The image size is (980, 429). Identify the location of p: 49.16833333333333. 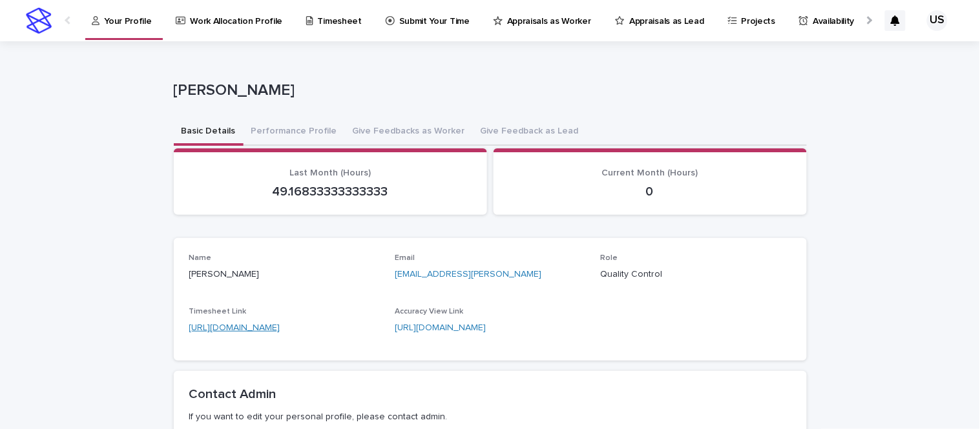
(330, 192).